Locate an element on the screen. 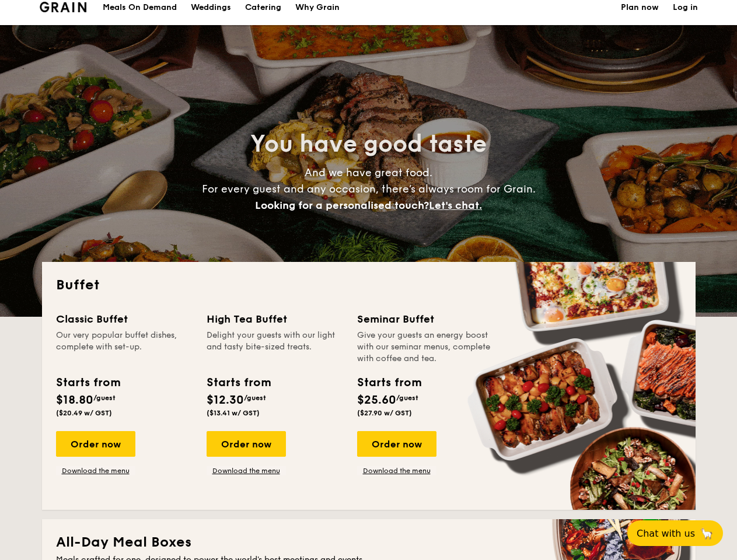  a: Logotype is located at coordinates (63, 7).